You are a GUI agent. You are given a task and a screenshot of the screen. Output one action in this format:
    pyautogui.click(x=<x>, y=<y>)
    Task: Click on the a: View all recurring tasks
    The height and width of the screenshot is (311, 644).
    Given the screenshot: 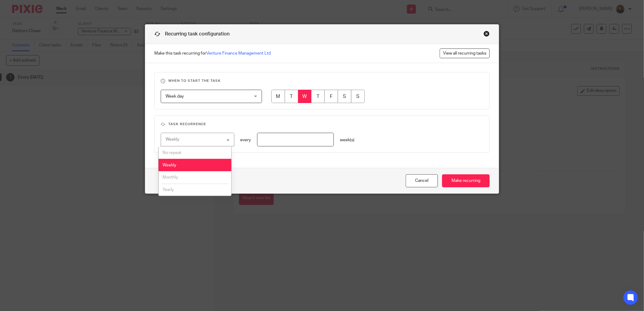 What is the action you would take?
    pyautogui.click(x=464, y=53)
    